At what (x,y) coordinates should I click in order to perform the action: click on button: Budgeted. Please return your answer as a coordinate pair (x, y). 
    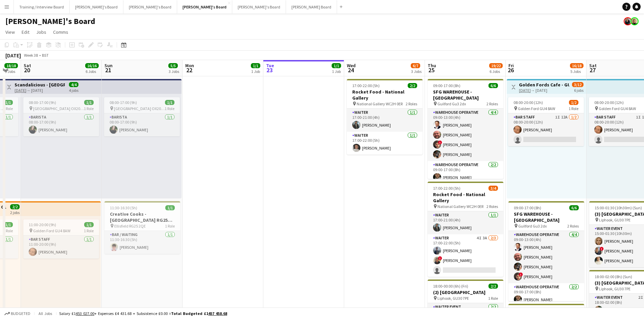
    Looking at the image, I should click on (17, 313).